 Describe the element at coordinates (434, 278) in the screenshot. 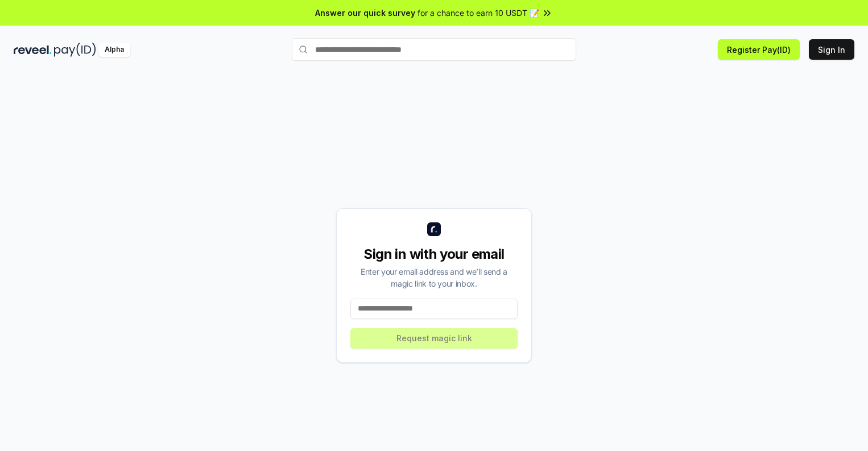

I see `div: Enter your email address and we’ll send a magic link to your inbox.` at that location.